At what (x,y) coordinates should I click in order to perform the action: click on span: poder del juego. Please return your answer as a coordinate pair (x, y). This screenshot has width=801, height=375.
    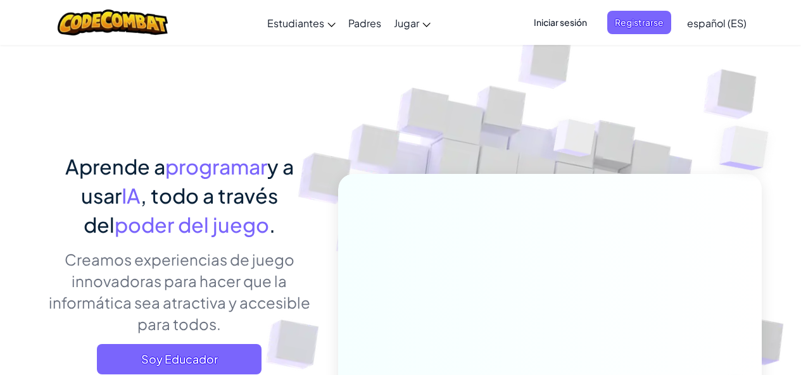
    Looking at the image, I should click on (192, 225).